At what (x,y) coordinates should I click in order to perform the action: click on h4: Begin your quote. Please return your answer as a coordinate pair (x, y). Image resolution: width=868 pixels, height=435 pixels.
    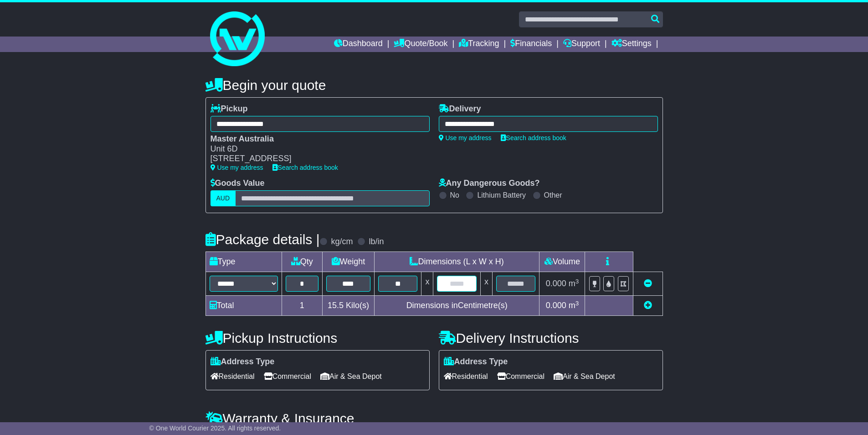
    Looking at the image, I should click on (435, 85).